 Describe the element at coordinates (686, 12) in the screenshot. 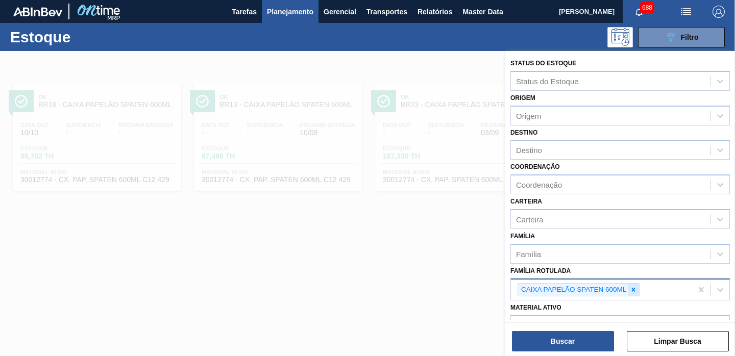

I see `img: userActions` at that location.